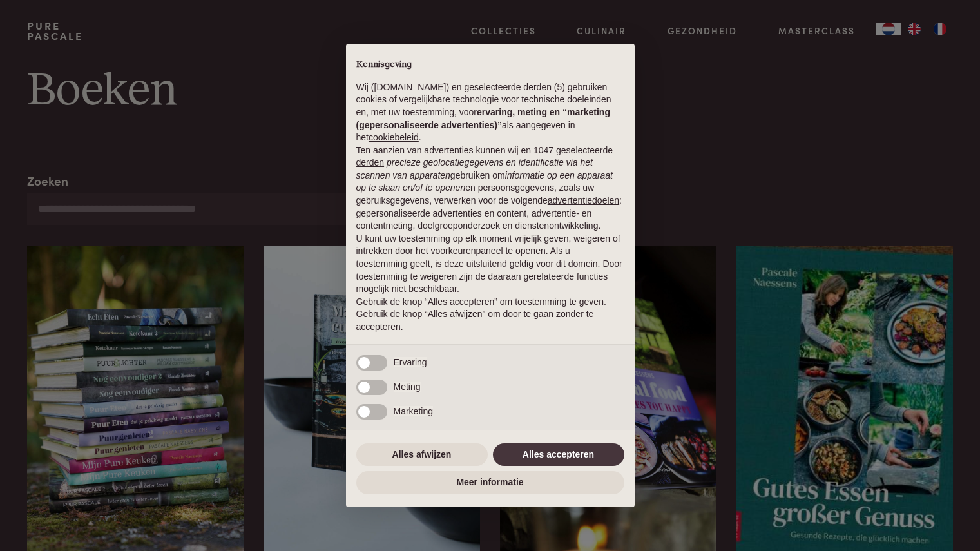 The image size is (980, 551). What do you see at coordinates (410, 362) in the screenshot?
I see `span: Ervaring` at bounding box center [410, 362].